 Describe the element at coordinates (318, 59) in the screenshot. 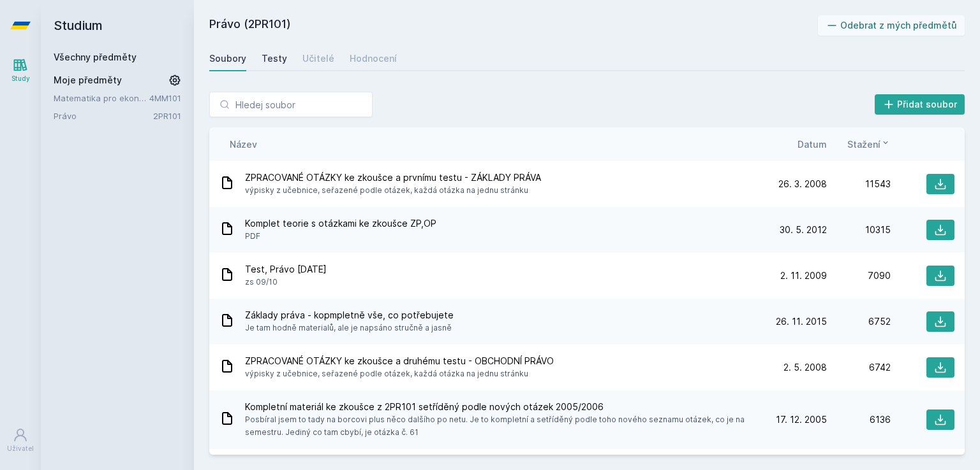

I see `a: Učitelé` at that location.